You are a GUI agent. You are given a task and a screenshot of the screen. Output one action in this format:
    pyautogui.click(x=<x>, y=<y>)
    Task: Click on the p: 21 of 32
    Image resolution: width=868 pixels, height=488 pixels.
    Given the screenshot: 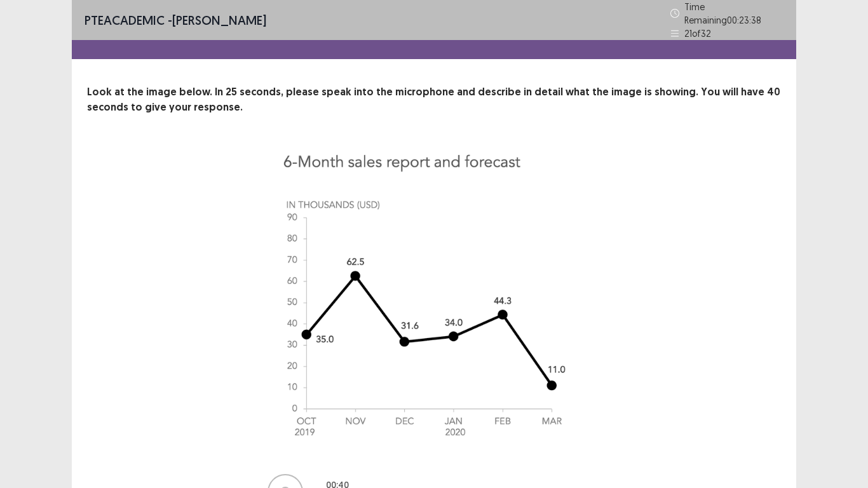 What is the action you would take?
    pyautogui.click(x=697, y=33)
    